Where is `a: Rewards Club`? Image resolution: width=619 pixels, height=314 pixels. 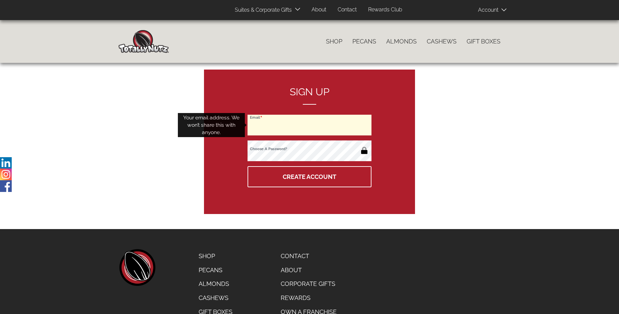
a: Rewards Club is located at coordinates (385, 10).